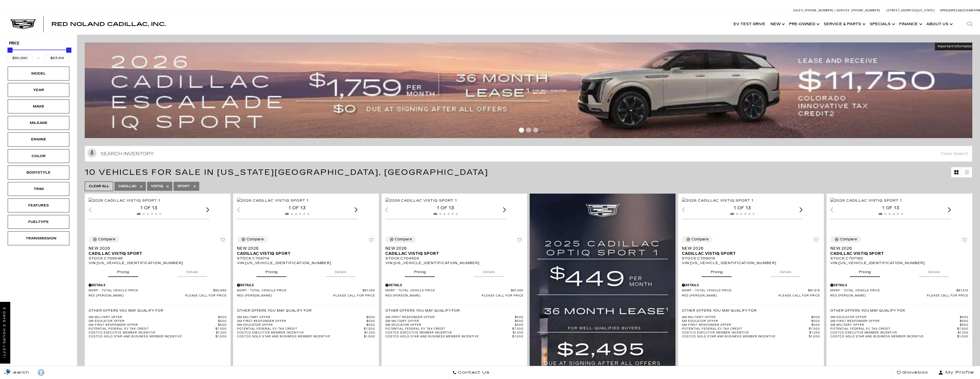  What do you see at coordinates (530, 90) in the screenshot?
I see `img: 2509-September-FOM-Escalade-IQ-Lease9` at bounding box center [530, 90].